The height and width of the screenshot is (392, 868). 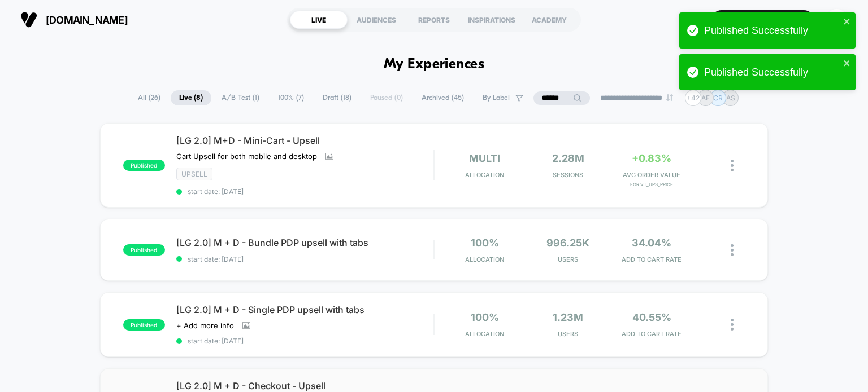 What do you see at coordinates (836, 20) in the screenshot?
I see `button: CM` at bounding box center [836, 20].